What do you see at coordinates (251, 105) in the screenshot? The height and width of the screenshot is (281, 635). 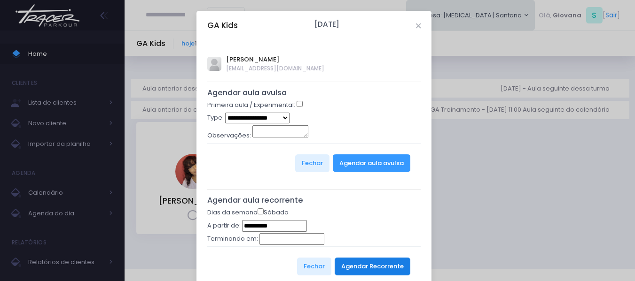 I see `label: Primeira aula / Experimental:` at bounding box center [251, 105].